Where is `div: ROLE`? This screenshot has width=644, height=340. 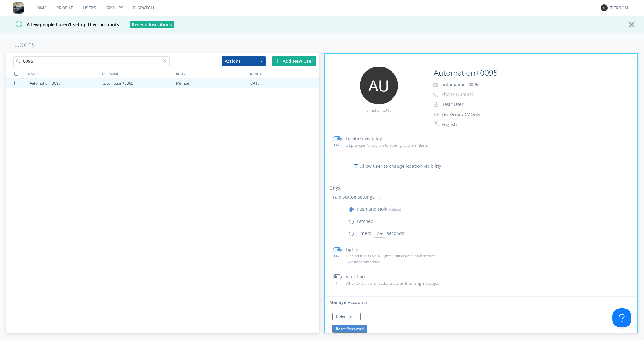 div: ROLE is located at coordinates (211, 73).